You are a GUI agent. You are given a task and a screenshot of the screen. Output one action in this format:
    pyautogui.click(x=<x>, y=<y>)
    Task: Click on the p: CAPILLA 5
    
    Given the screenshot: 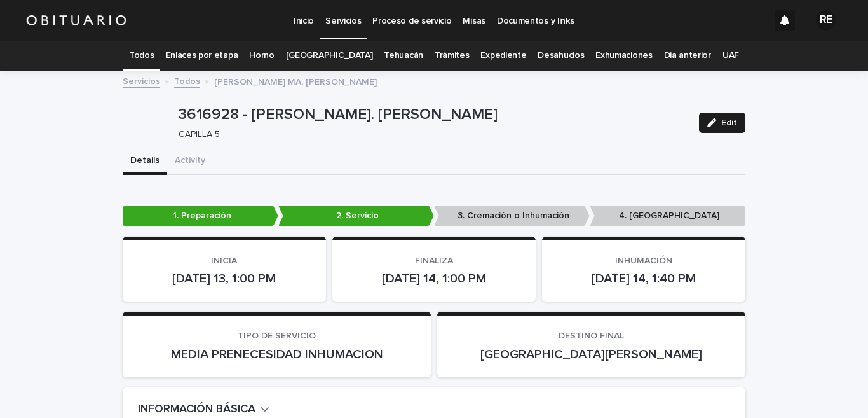 What is the action you would take?
    pyautogui.click(x=431, y=134)
    